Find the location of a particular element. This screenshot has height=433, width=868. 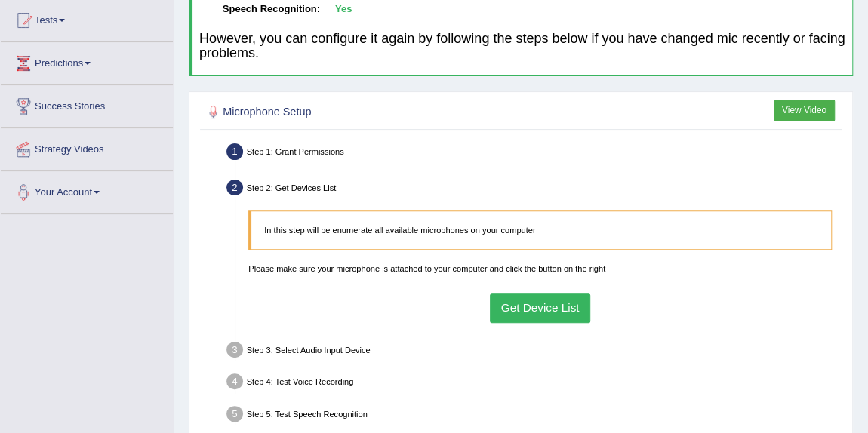

b: Yes is located at coordinates (344, 8).